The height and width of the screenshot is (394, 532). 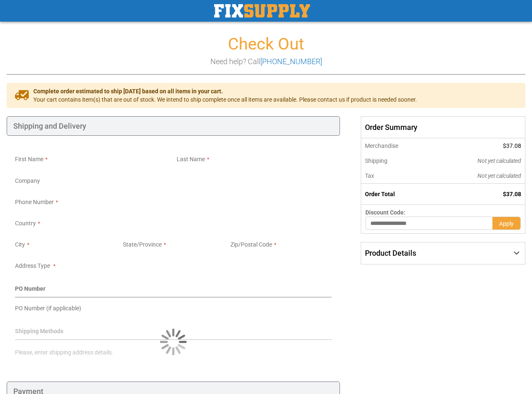 What do you see at coordinates (506, 224) in the screenshot?
I see `span: Apply` at bounding box center [506, 224].